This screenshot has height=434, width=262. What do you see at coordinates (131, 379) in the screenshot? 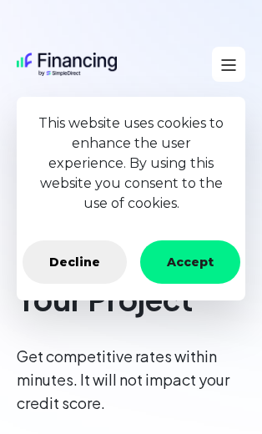
I see `p: Get competitive rates within minutes. It will not impact your credit score.` at bounding box center [131, 379].